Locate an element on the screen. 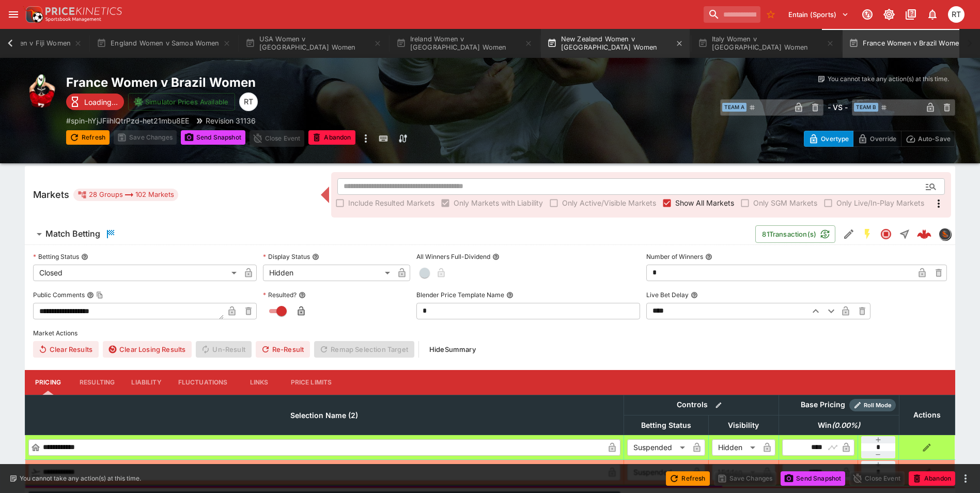 The width and height of the screenshot is (980, 493). button: Copy To Clipboard is located at coordinates (100, 295).